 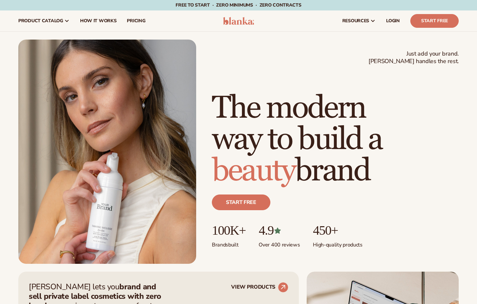 I want to click on a: product catalog, so click(x=44, y=21).